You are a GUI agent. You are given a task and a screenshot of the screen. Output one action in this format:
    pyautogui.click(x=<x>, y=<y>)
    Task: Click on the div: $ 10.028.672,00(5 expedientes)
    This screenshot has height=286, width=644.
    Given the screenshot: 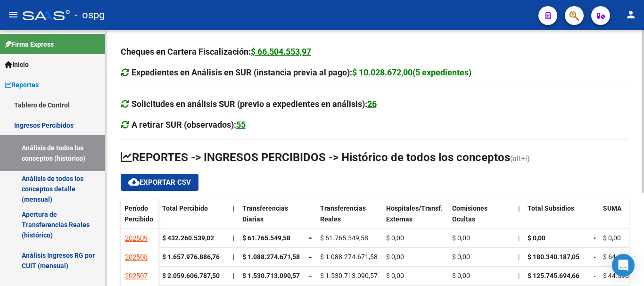 What is the action you would take?
    pyautogui.click(x=412, y=73)
    